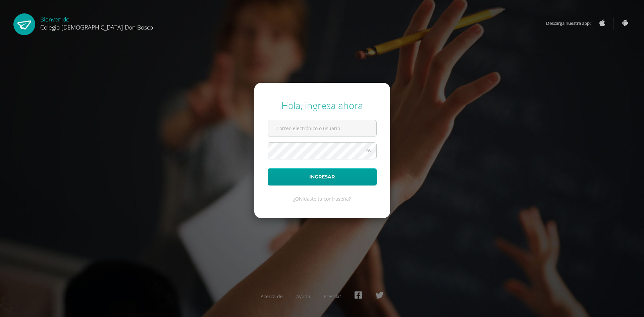  What do you see at coordinates (97, 22) in the screenshot?
I see `div: Bienvenido,` at bounding box center [97, 22].